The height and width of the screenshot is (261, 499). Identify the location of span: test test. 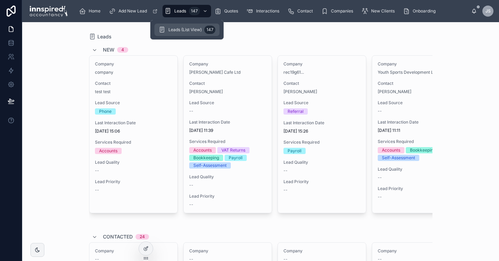
(103, 92).